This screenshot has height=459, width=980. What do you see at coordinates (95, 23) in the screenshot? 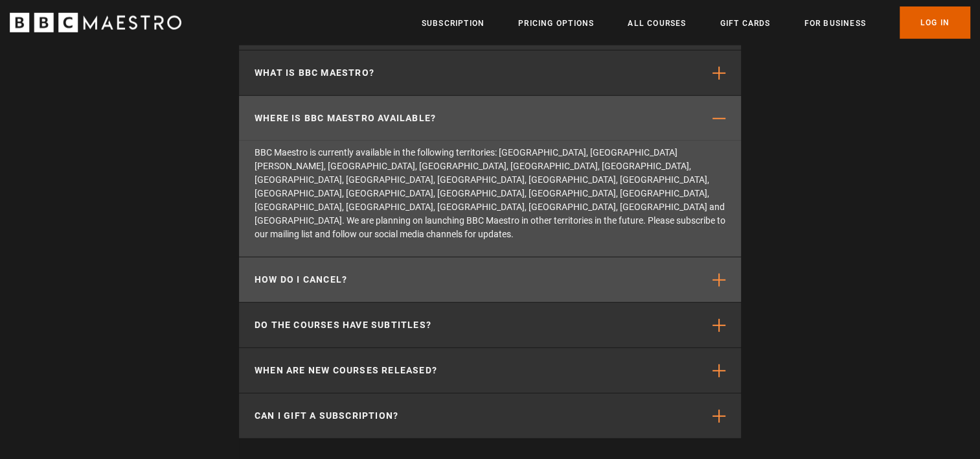
I see `svg: BBC Maestro` at bounding box center [95, 23].